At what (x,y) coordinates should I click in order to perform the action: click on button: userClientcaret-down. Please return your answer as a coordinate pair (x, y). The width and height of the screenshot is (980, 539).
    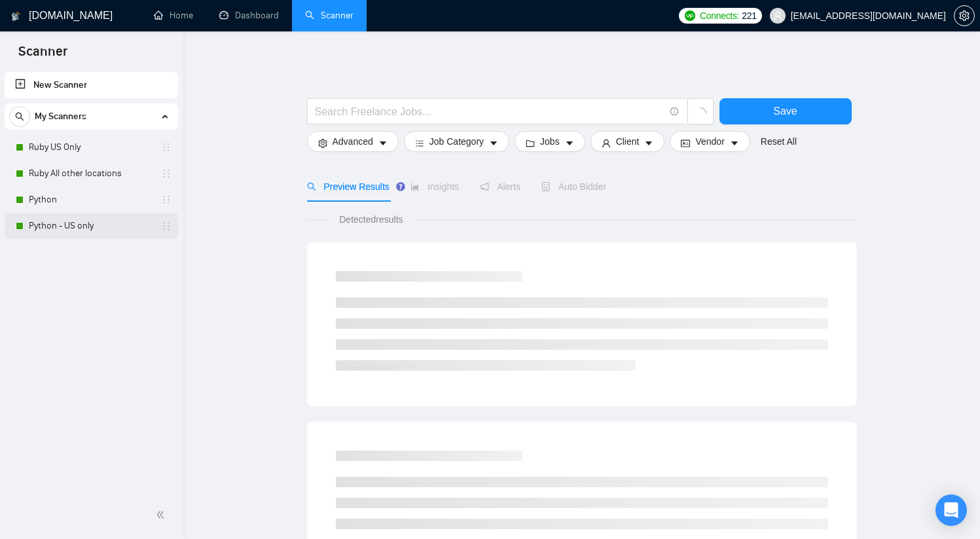
    Looking at the image, I should click on (628, 142).